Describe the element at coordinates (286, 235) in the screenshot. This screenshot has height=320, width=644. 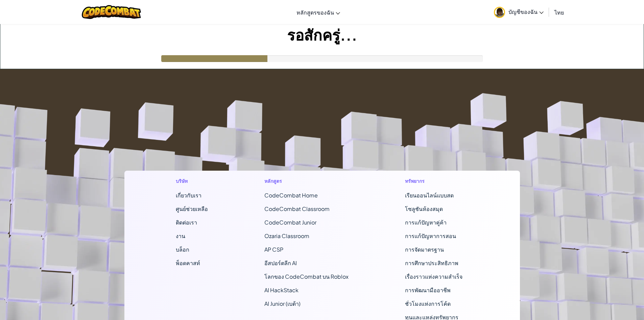
I see `a: Ozaria Classroom` at that location.